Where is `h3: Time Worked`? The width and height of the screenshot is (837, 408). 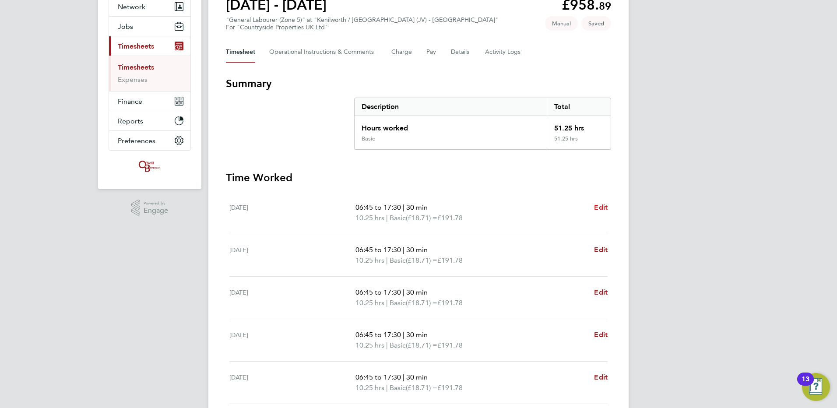
h3: Time Worked is located at coordinates (419, 178).